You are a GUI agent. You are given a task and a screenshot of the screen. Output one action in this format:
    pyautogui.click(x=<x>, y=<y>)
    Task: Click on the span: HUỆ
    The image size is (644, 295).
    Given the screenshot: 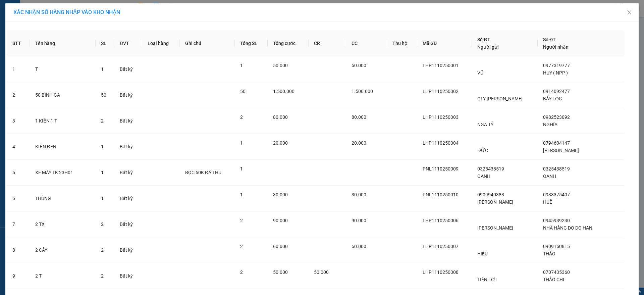 What is the action you would take?
    pyautogui.click(x=548, y=202)
    